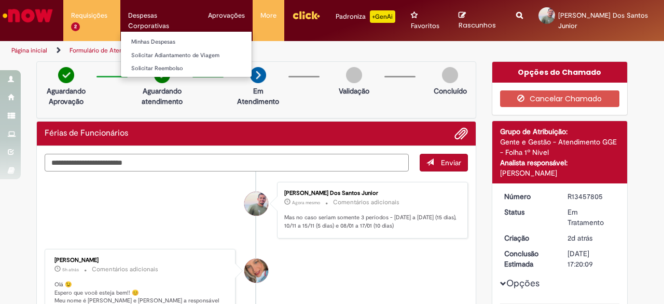 This screenshot has width=664, height=304. Describe the element at coordinates (450, 91) in the screenshot. I see `p: Concluído` at that location.